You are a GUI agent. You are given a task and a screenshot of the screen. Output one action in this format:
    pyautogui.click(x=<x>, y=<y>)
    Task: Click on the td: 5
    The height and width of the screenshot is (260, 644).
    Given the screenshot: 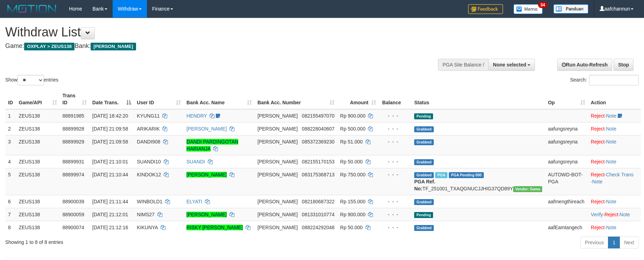 What is the action you would take?
    pyautogui.click(x=11, y=181)
    